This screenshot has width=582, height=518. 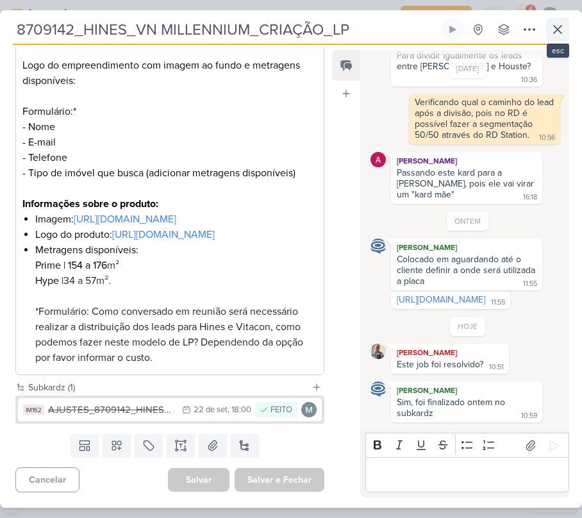 I want to click on div: AJUSTES_8709142_HINES_VN MILLENNIUM_CRIAÇÃO_LP, so click(x=112, y=410).